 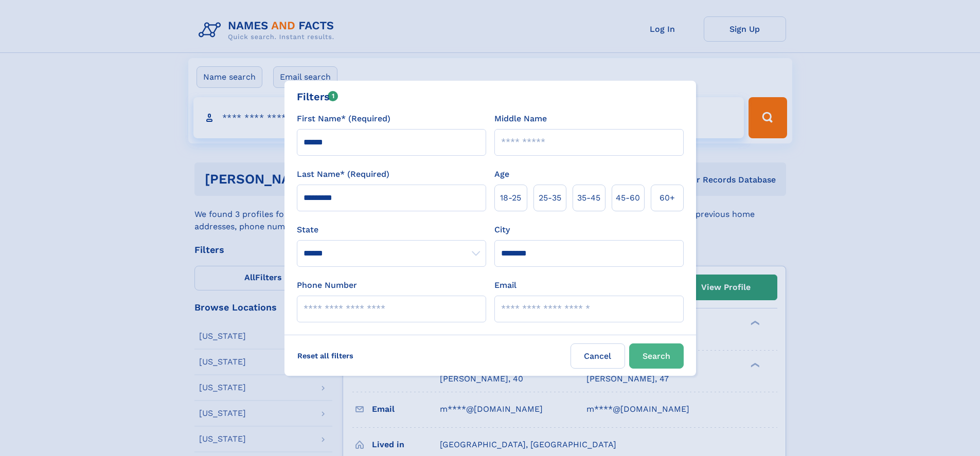 What do you see at coordinates (521, 119) in the screenshot?
I see `label: Middle Name` at bounding box center [521, 119].